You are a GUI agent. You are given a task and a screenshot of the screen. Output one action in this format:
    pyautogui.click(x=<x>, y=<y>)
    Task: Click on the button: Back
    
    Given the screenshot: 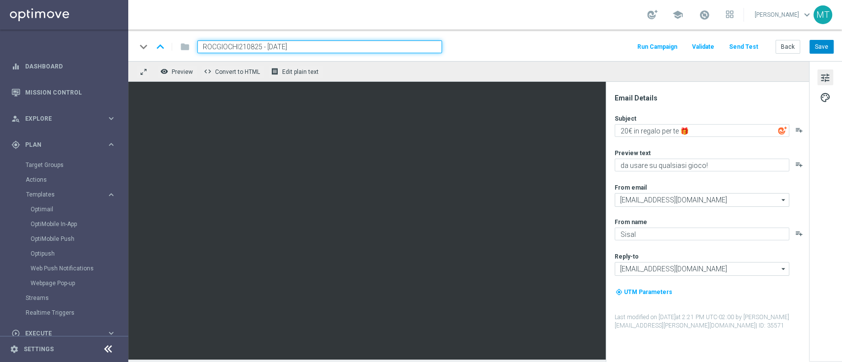 What is the action you would take?
    pyautogui.click(x=788, y=47)
    